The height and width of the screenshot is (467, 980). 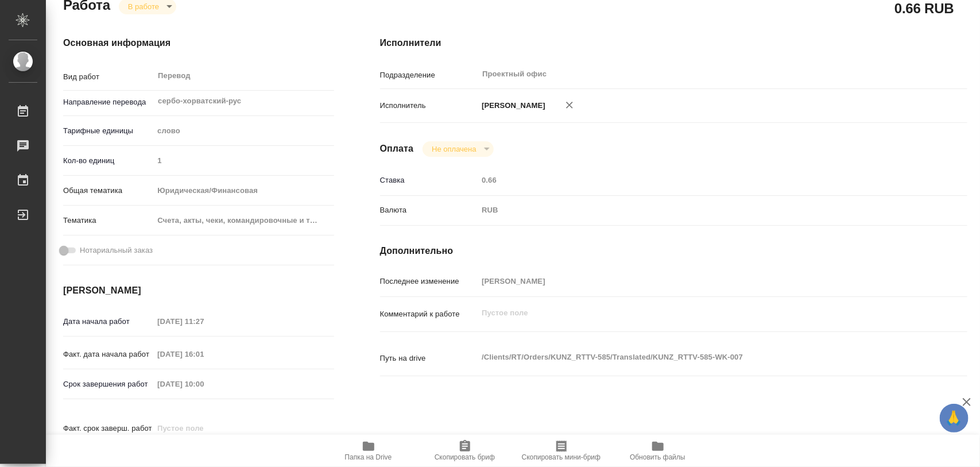 I want to click on h4: Исполнители, so click(x=673, y=43).